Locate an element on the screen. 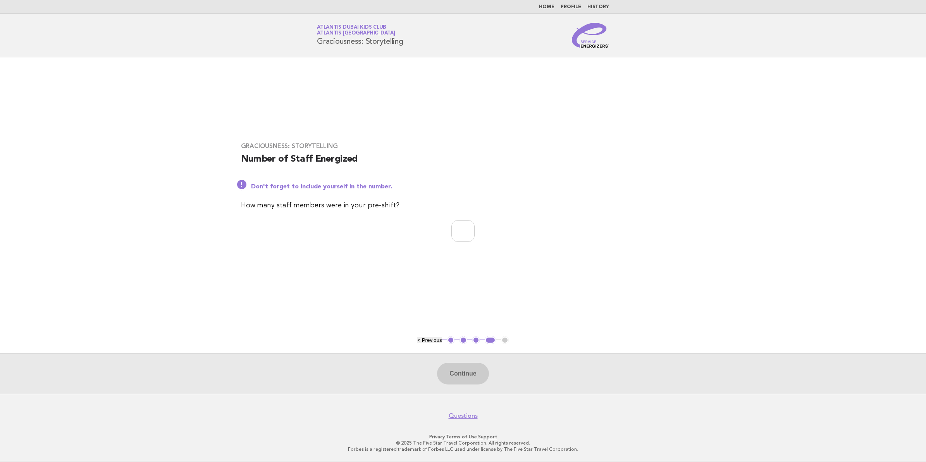 The width and height of the screenshot is (926, 462). button: < Previous is located at coordinates (429, 340).